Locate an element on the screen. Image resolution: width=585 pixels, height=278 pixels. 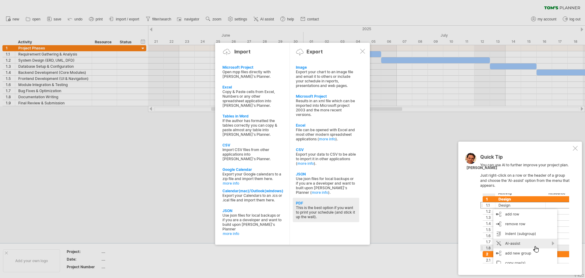
div: File can be opened with Excel and most other modern spreadsheet applications ( ). is located at coordinates (326, 134).